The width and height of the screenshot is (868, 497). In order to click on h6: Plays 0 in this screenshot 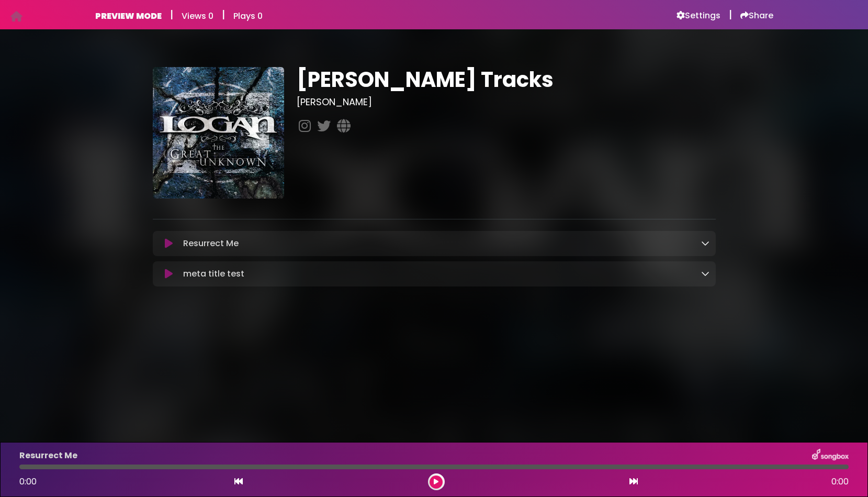, I will do `click(248, 16)`.